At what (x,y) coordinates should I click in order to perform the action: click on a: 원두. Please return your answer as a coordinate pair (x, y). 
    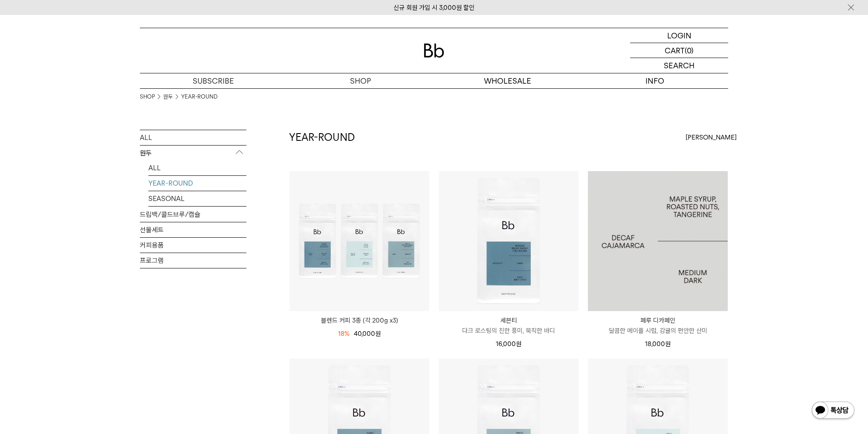
    Looking at the image, I should click on (168, 96).